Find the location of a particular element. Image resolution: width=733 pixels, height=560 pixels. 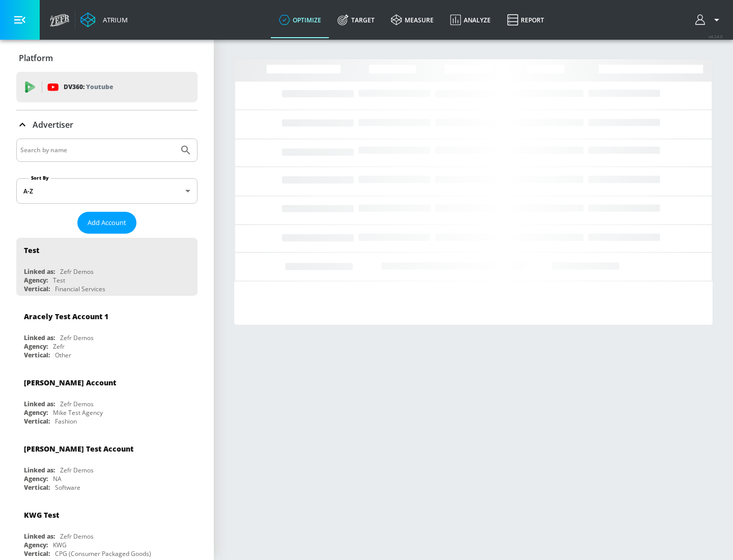

div: Mike Test Agency is located at coordinates (78, 412).